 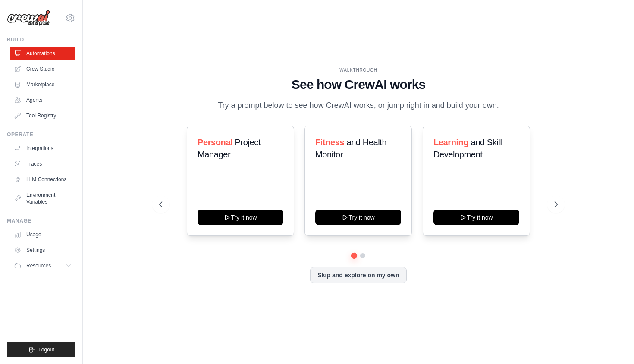 What do you see at coordinates (38, 266) in the screenshot?
I see `span: Resources` at bounding box center [38, 266].